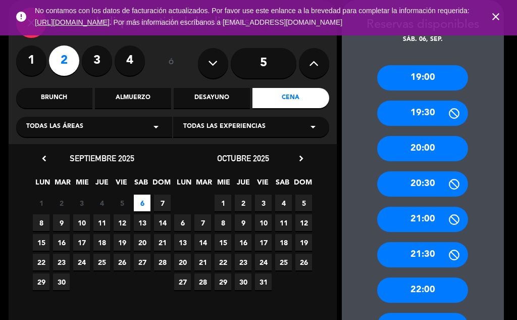 This screenshot has height=320, width=517. I want to click on span: No contamos con los datos de facturación actualizados. Por favor use este enlance a la brevedad p..., so click(252, 16).